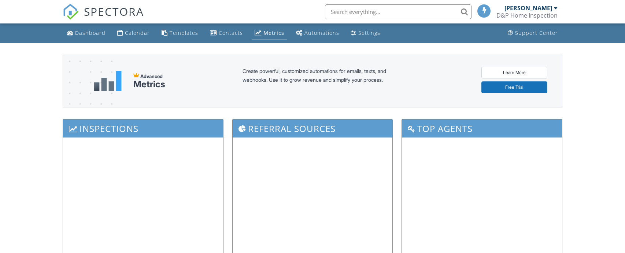  Describe the element at coordinates (533, 33) in the screenshot. I see `a: Support Center` at that location.